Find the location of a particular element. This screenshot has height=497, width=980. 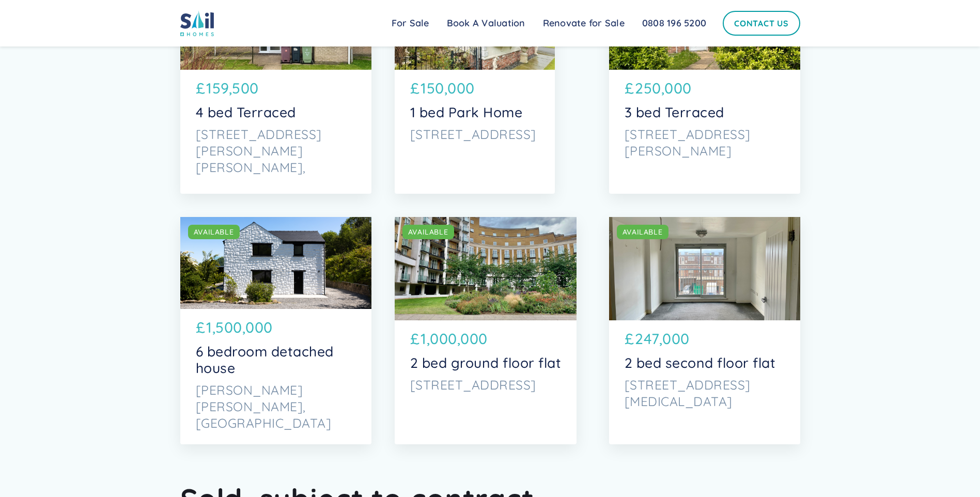

p: 4 bed Terraced is located at coordinates (276, 112).